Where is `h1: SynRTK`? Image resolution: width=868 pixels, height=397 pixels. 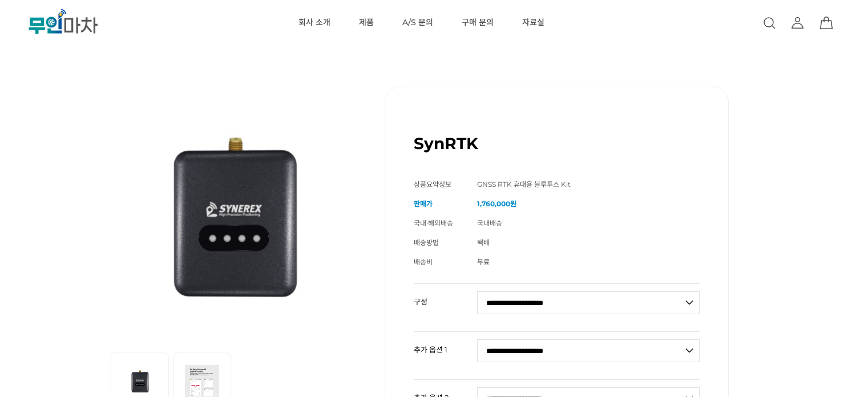
h1: SynRTK is located at coordinates (446, 143).